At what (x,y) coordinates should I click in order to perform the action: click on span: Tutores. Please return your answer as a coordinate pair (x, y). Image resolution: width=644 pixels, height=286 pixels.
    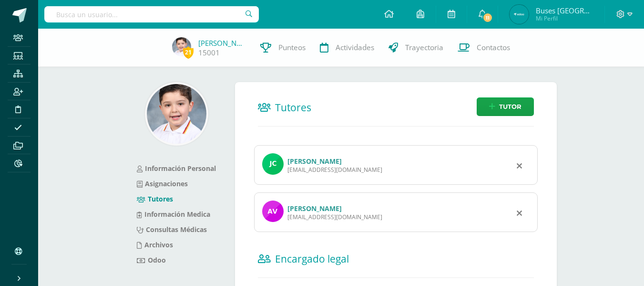
    Looking at the image, I should click on (293, 107).